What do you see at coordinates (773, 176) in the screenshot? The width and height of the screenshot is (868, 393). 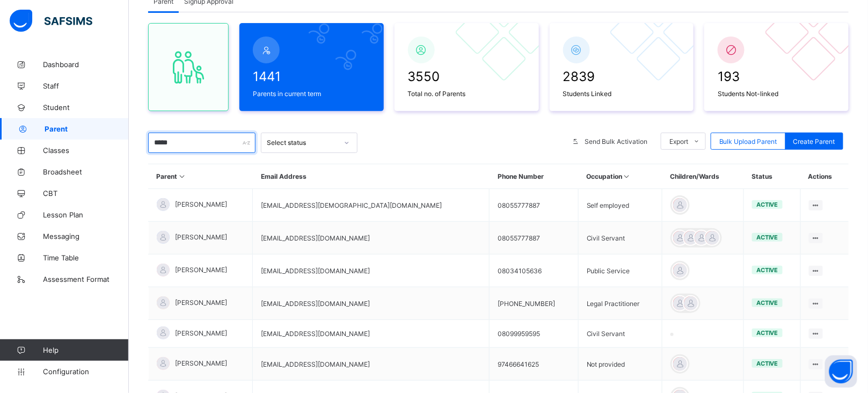 I see `th: Status` at bounding box center [773, 176].